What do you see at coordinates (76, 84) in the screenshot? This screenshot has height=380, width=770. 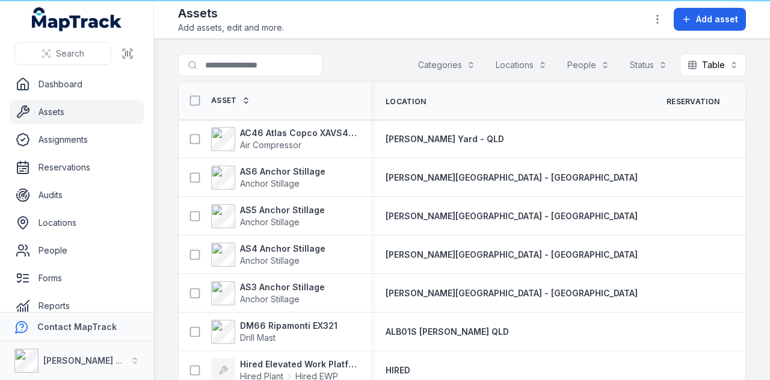 I see `a: Dashboard` at bounding box center [76, 84].